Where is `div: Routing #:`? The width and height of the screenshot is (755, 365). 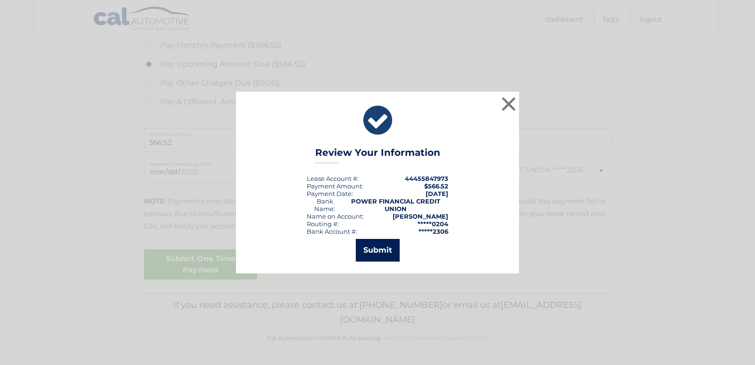 div: Routing #: is located at coordinates (323, 224).